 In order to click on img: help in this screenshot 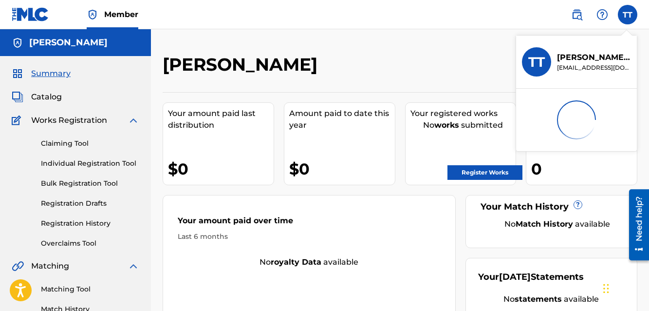, I will do `click(602, 15)`.